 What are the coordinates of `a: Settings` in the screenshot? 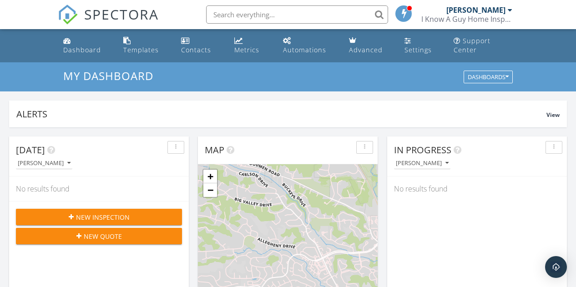 It's located at (422, 46).